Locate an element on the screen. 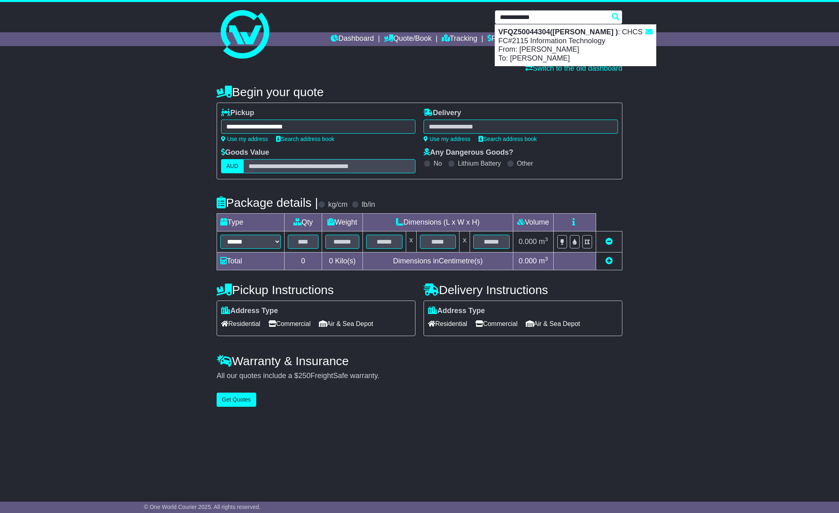 The image size is (839, 513). td: 0 is located at coordinates (303, 262).